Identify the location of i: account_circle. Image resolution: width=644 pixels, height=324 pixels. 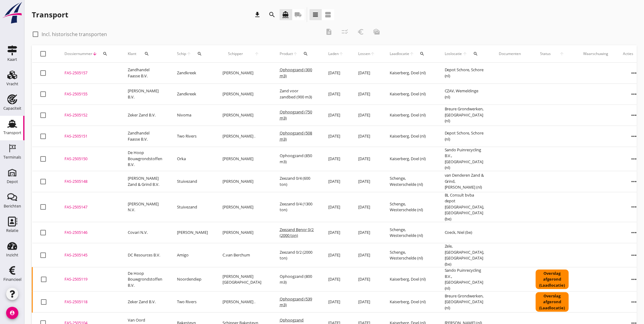
(12, 313).